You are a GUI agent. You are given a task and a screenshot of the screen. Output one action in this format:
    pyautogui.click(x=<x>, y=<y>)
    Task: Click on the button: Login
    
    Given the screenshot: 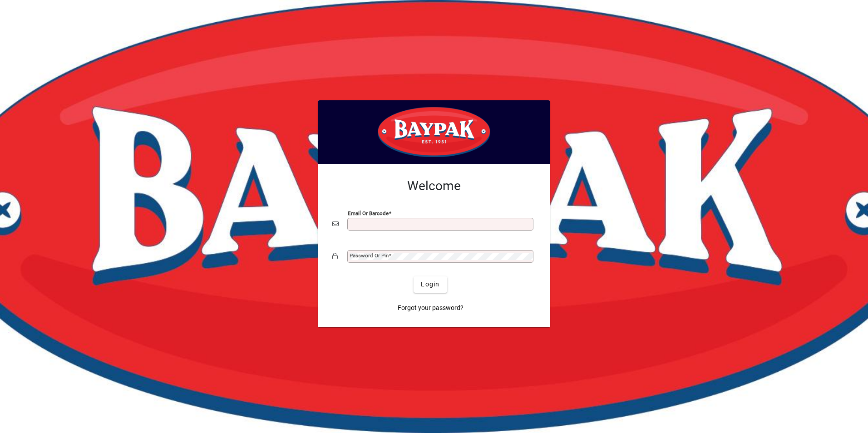 What is the action you would take?
    pyautogui.click(x=430, y=285)
    